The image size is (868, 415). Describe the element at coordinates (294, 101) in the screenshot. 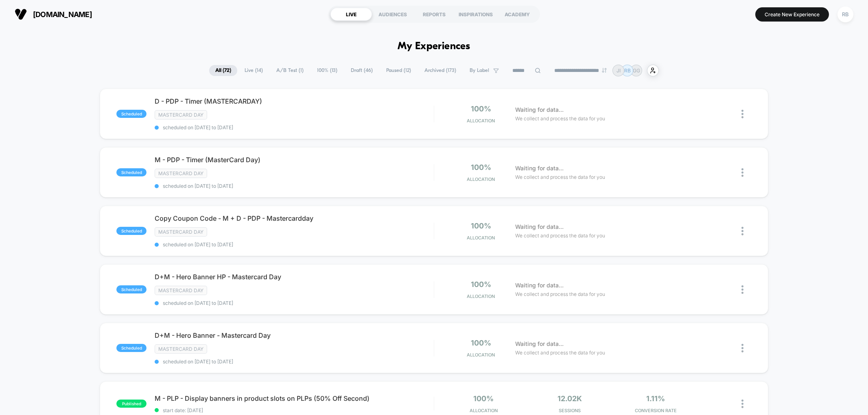

I see `span: D - PDP - Timer (MASTERCARDAY)` at that location.